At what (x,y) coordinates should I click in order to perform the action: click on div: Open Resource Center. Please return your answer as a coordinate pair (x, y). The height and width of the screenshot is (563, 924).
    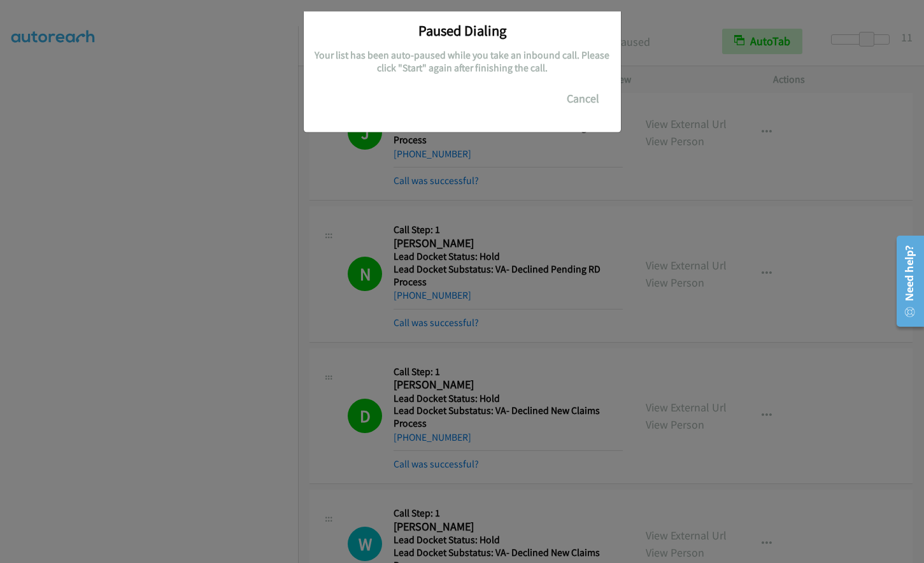
    Looking at the image, I should click on (22, 51).